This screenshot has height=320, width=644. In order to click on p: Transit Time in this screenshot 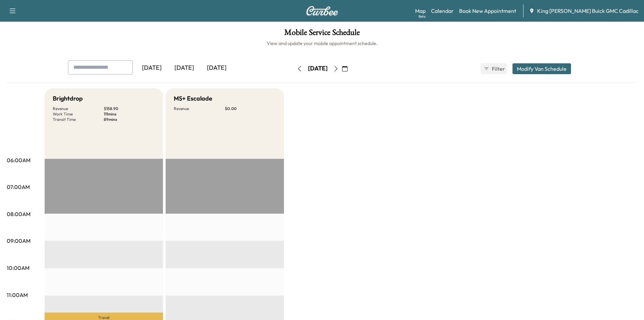, I will do `click(78, 120)`.